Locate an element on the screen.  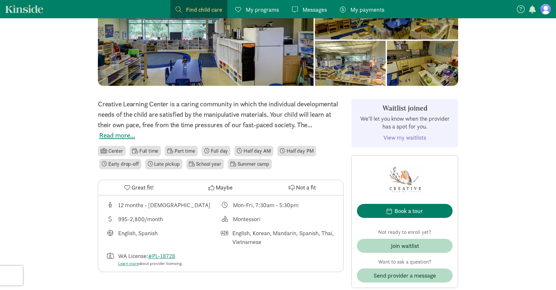
div: License number is located at coordinates (164, 259).